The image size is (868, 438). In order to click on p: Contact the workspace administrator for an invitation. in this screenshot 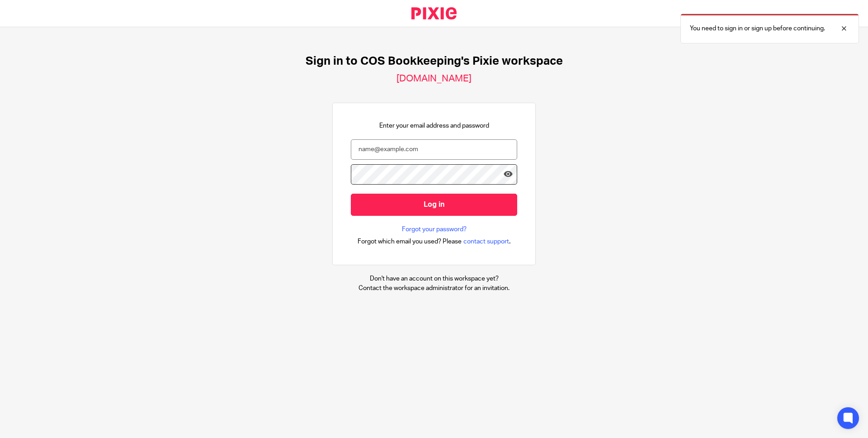, I will do `click(434, 288)`.